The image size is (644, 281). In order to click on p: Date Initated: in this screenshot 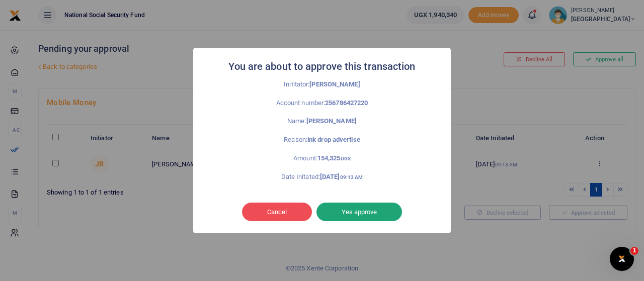, I will do `click(322, 176)`.